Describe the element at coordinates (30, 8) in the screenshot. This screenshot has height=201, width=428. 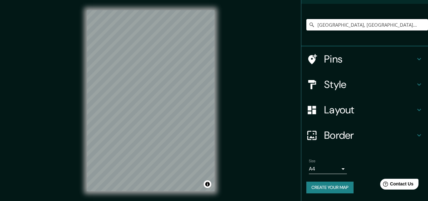
I see `span: Contact Us` at that location.